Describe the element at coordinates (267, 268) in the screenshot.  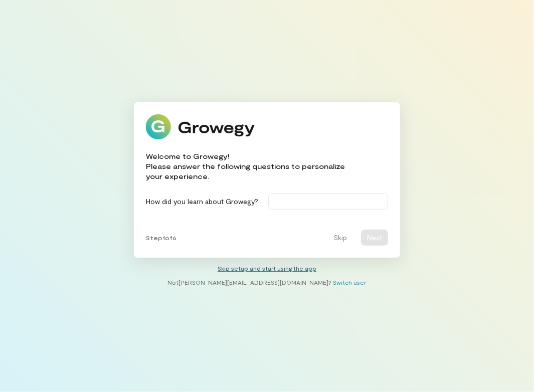
I see `a: Skip setup and start using the app` at that location.